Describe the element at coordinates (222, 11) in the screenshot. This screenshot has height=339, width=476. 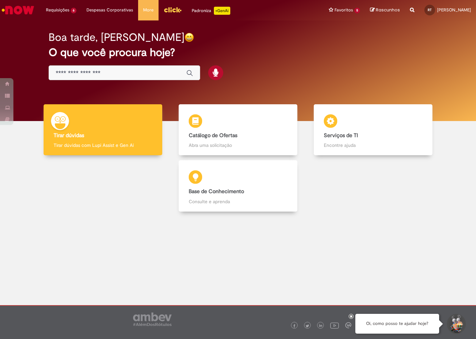
I see `p: +GenAi` at that location.